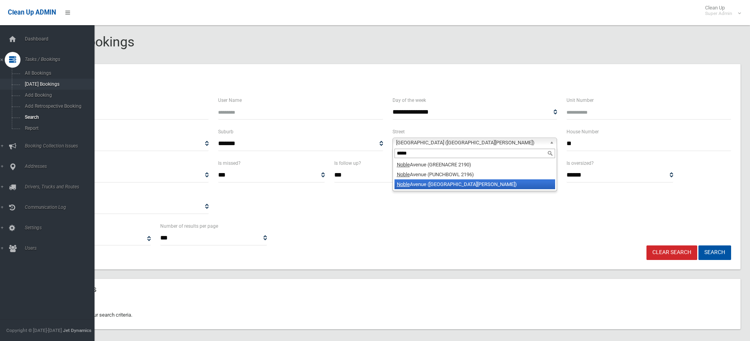 The width and height of the screenshot is (750, 341). What do you see at coordinates (58, 128) in the screenshot?
I see `span: Report` at bounding box center [58, 128].